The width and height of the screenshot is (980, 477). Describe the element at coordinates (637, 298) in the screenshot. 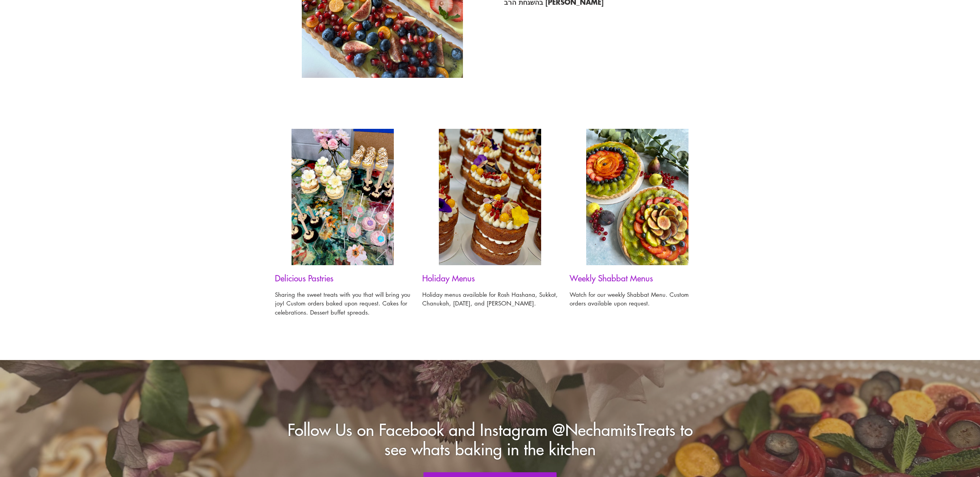

I see `p: Watch for our weekly Shabbat Menu. Custom orders available upon request.` at that location.